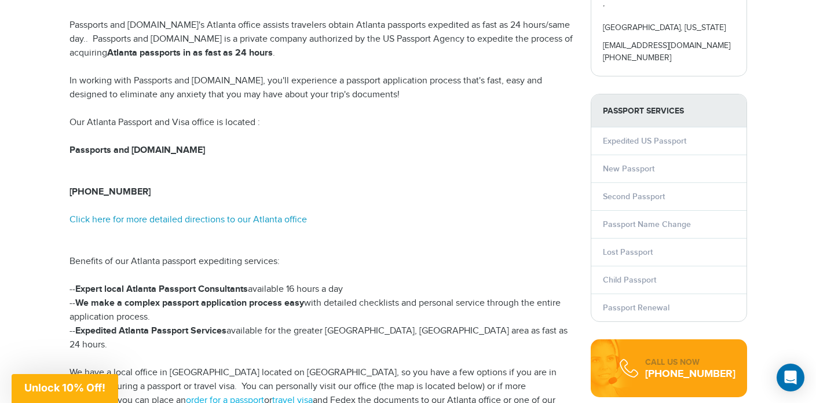  Describe the element at coordinates (151, 331) in the screenshot. I see `strong: Expedited Atlanta Passport Services` at that location.